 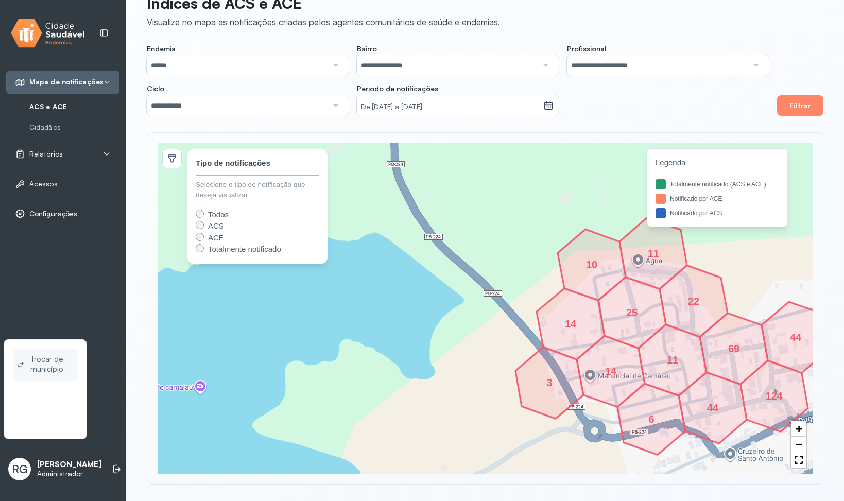 I want to click on div: 22, so click(x=694, y=301).